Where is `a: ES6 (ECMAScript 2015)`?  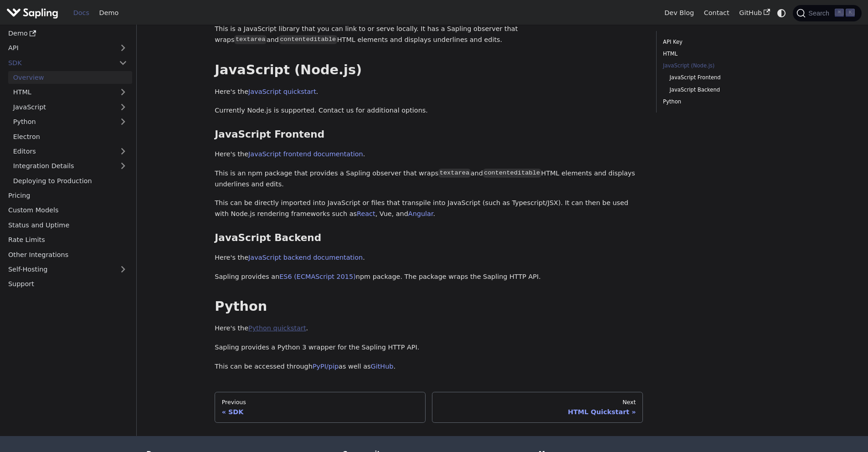
a: ES6 (ECMAScript 2015) is located at coordinates (317, 277).